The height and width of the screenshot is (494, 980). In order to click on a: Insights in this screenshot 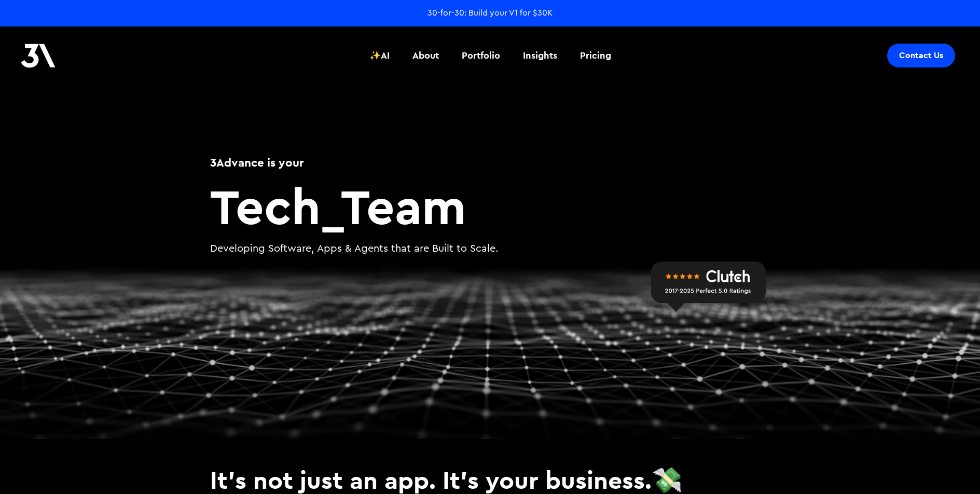, I will do `click(540, 55)`.